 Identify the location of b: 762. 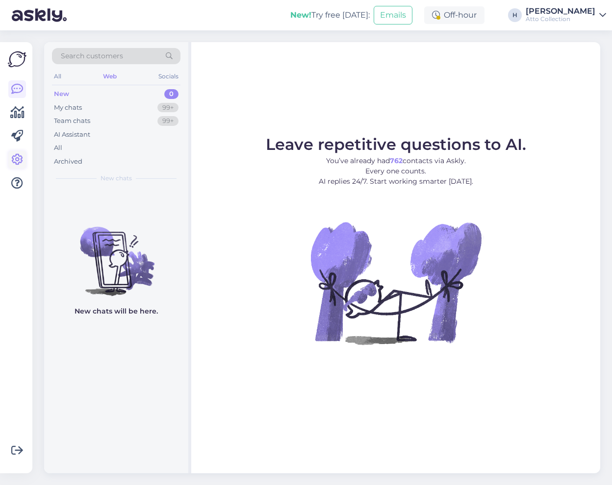
(396, 161).